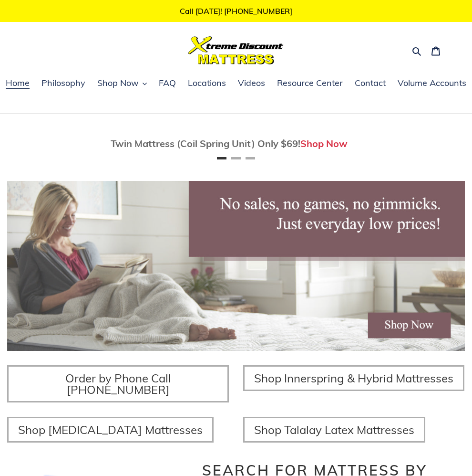 This screenshot has height=476, width=472. Describe the element at coordinates (122, 84) in the screenshot. I see `button: Shop Now` at that location.